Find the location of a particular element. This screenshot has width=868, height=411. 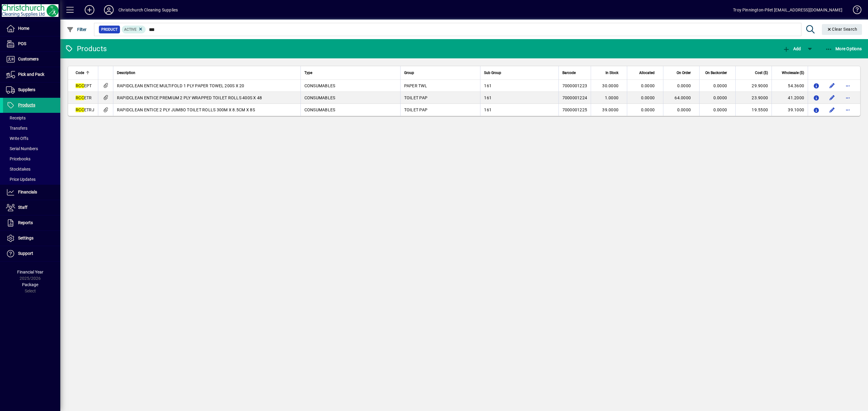

td: 19.5500 is located at coordinates (753, 110).